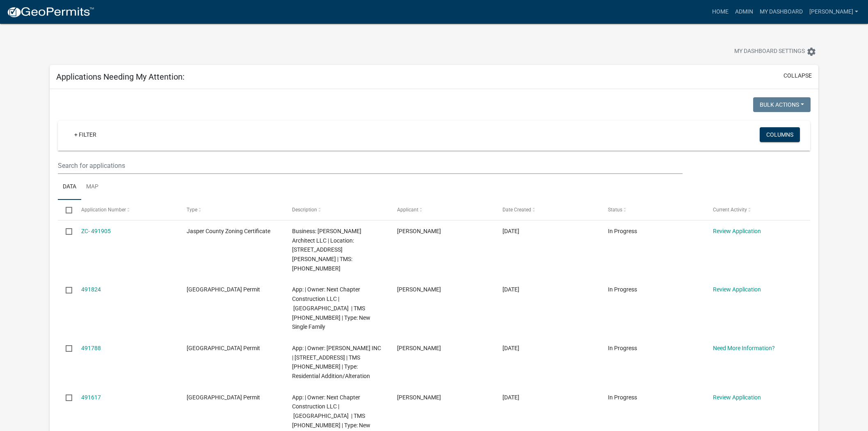 The width and height of the screenshot is (868, 431). I want to click on span: App: | Owner: Next Chapter Construction LLC | 19 Pickerel Loop | TMS 081-00-03-030 | Type: New Si..., so click(331, 308).